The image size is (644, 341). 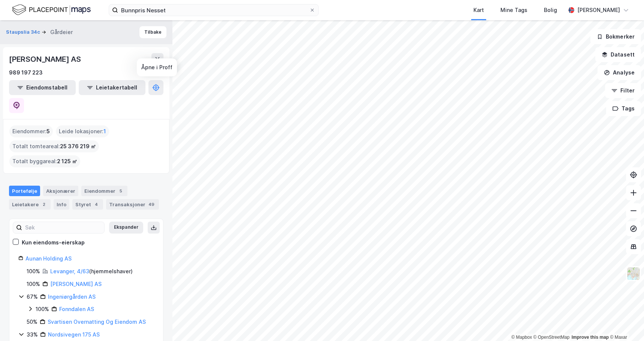 I want to click on input: Søk, so click(x=63, y=227).